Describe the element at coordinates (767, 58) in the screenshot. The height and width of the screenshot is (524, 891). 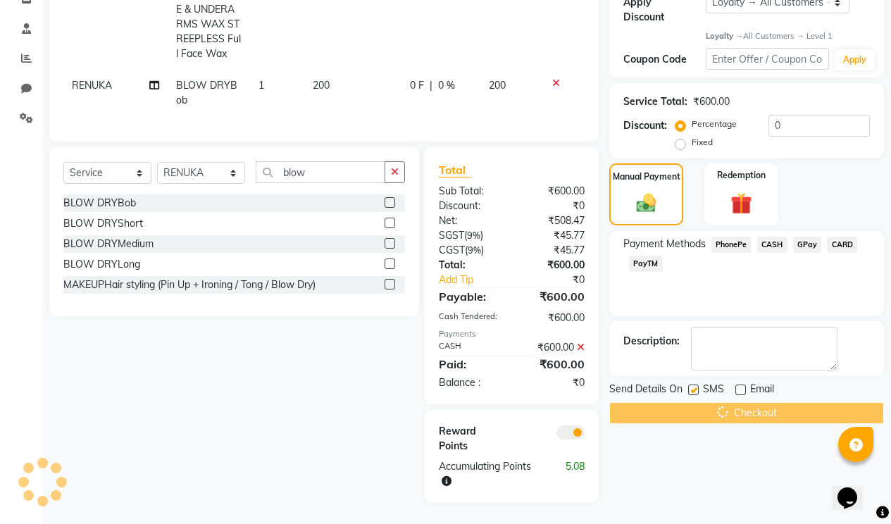
I see `input: Enter Offer / Coupon Code` at that location.